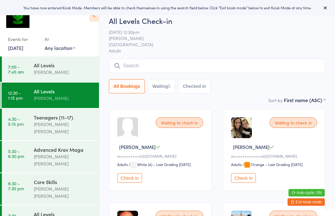  I want to click on img: image1750833876.png, so click(241, 127).